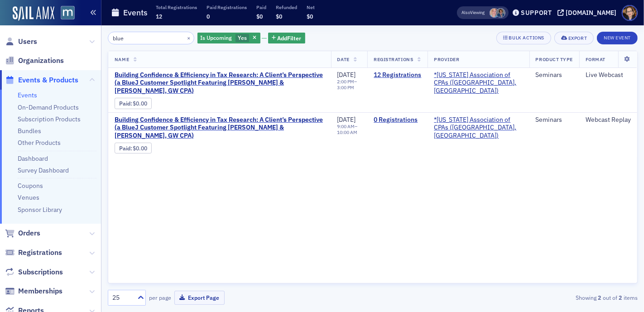 The image size is (644, 312). I want to click on span: Orders, so click(29, 234).